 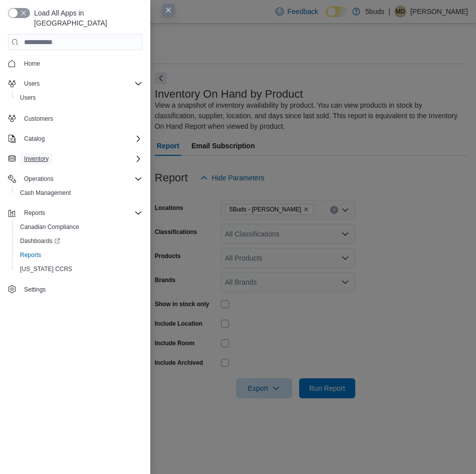 I want to click on span: Washington CCRS, so click(x=79, y=269).